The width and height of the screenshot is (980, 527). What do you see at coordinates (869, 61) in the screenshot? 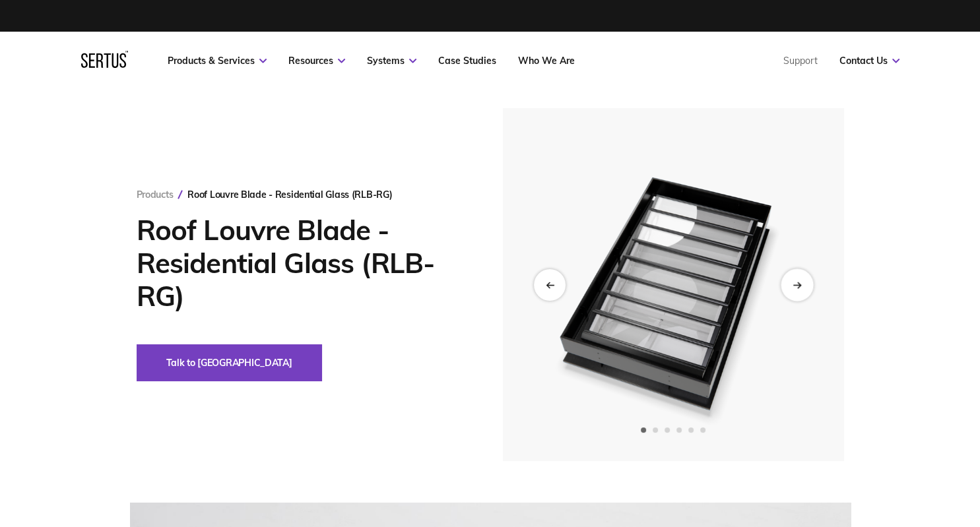
I see `a: Contact Us` at bounding box center [869, 61].